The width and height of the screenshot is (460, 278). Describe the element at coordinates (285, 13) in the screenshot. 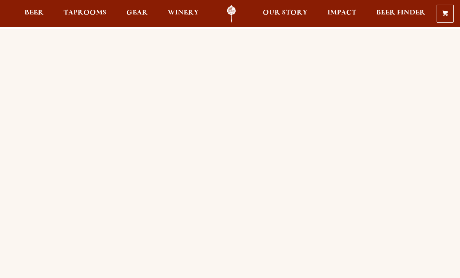

I see `span: Our Story` at that location.